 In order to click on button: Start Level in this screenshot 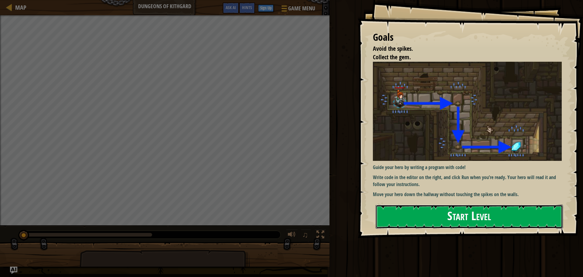, I will do `click(469, 216)`.